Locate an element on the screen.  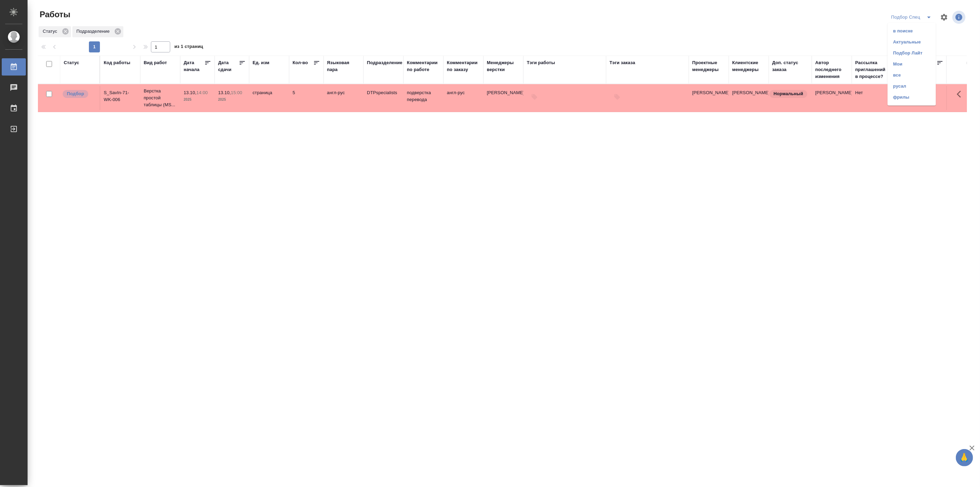
div: Ед. изм is located at coordinates (261, 63).